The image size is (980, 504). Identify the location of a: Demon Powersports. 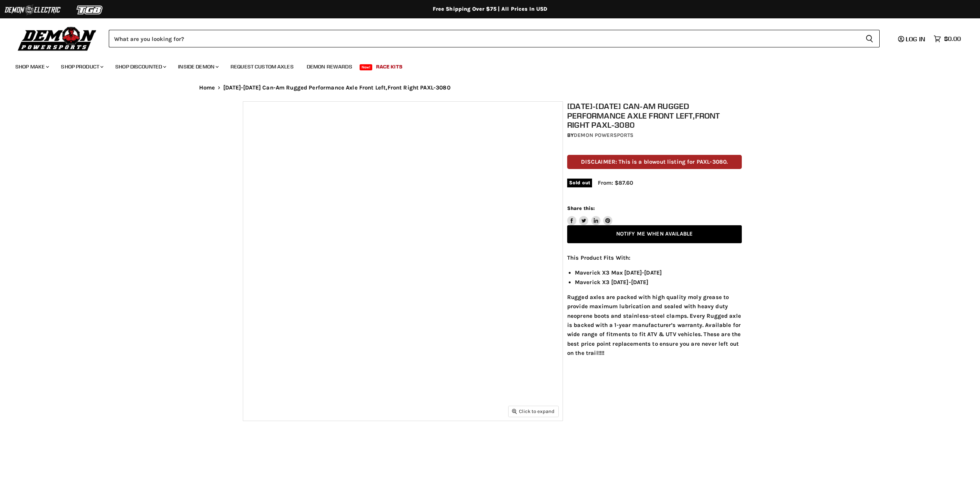
(603, 135).